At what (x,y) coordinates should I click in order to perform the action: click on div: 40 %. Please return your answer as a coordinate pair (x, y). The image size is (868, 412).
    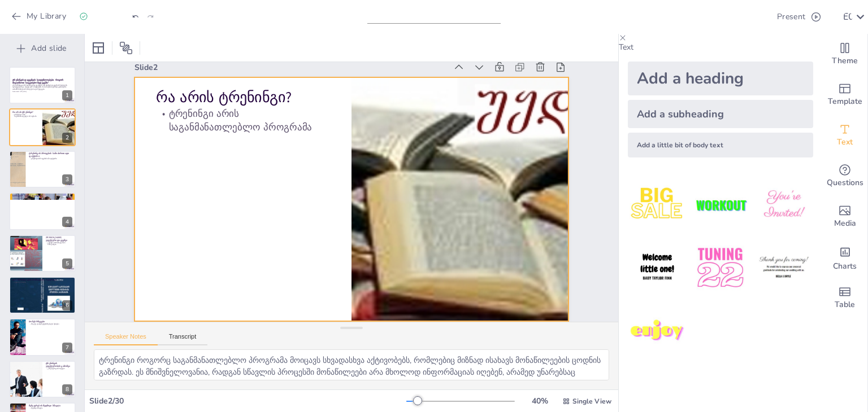
    Looking at the image, I should click on (540, 401).